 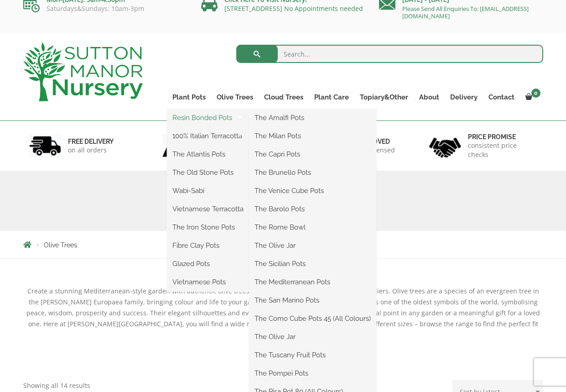 I want to click on a: Vietnamese Pots, so click(x=208, y=282).